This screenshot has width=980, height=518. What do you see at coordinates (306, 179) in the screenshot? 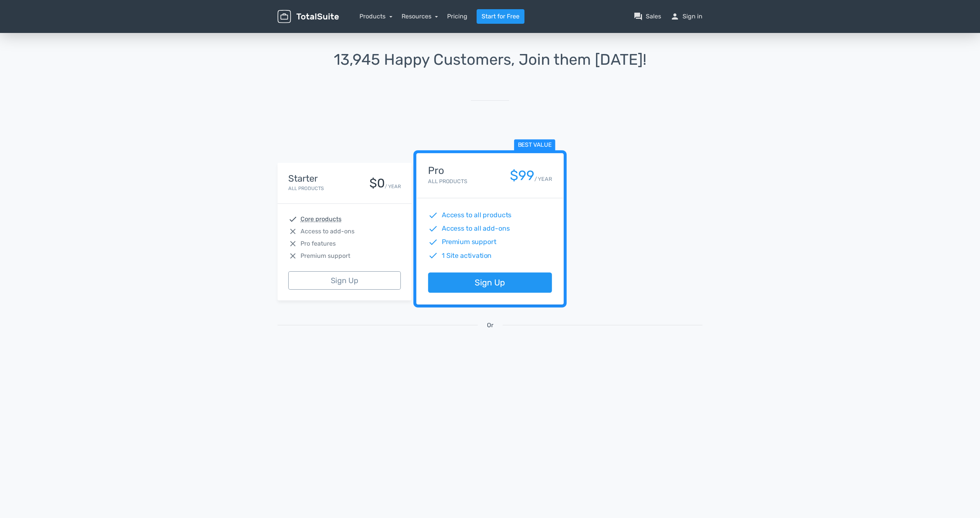
I see `h4: Starter` at bounding box center [306, 179].